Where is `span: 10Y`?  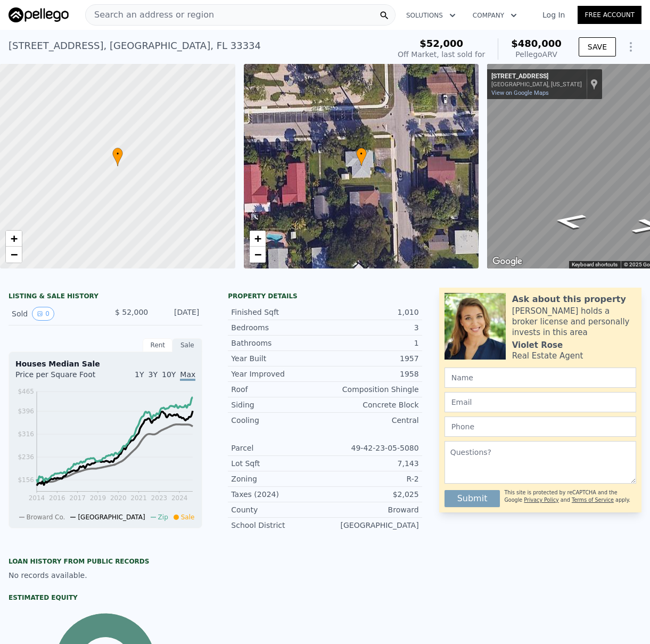 span: 10Y is located at coordinates (169, 374).